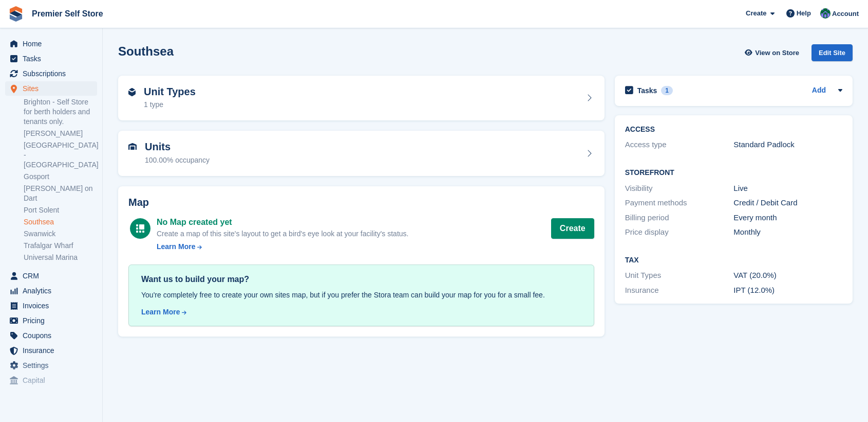  Describe the element at coordinates (60, 234) in the screenshot. I see `a: Swanwick` at that location.